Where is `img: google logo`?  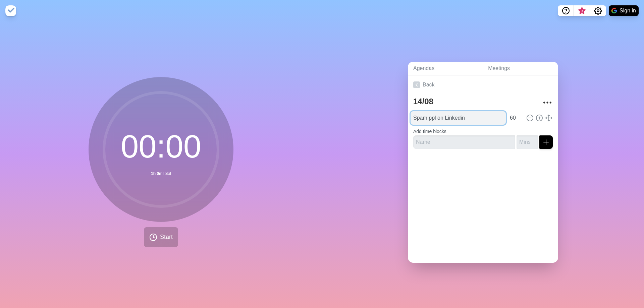 img: google logo is located at coordinates (614, 11).